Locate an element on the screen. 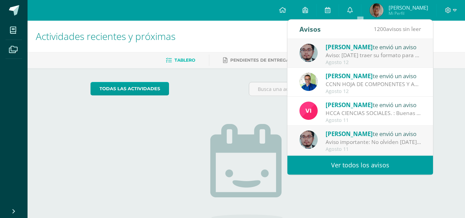  div: HCCA CIENCIAS SOCIALES. : Buenas tardes a todos, un gusto saludarles. Por este medio envió la HCC... is located at coordinates (374, 113).